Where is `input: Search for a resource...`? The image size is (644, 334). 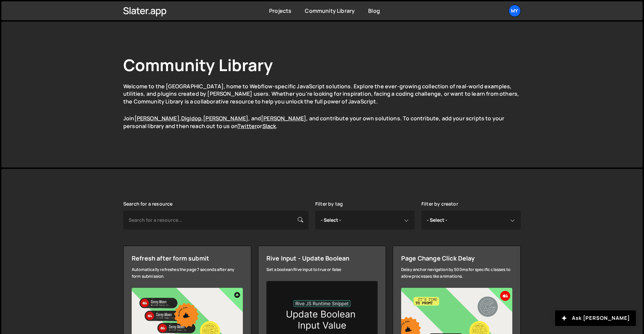 input: Search for a resource... is located at coordinates (216, 220).